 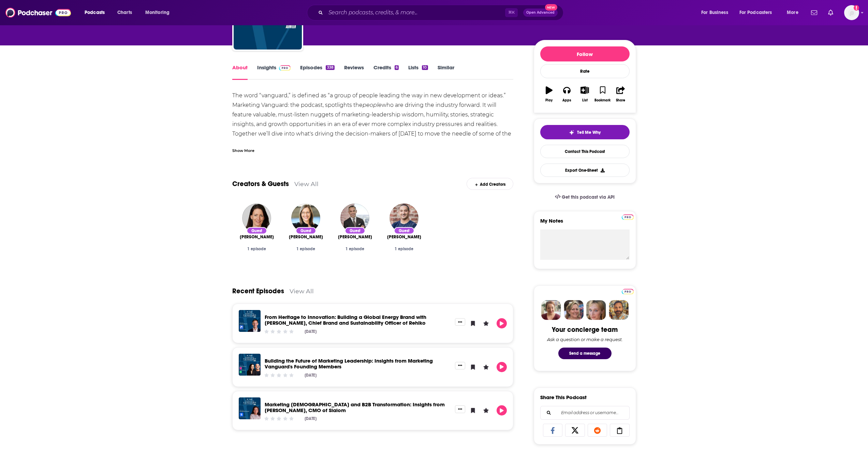 What do you see at coordinates (441, 13) in the screenshot?
I see `div: Search podcasts, credits, & more...` at bounding box center [441, 13].